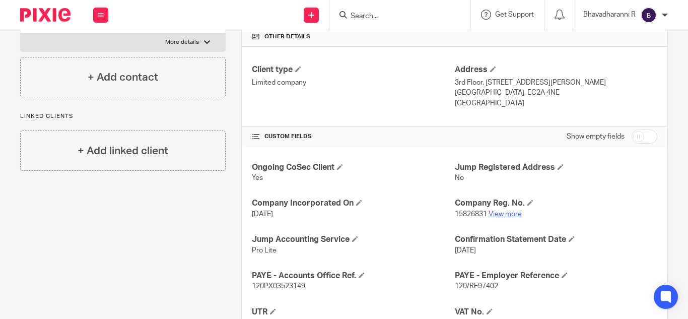 This screenshot has width=688, height=319. I want to click on span: Yes, so click(257, 178).